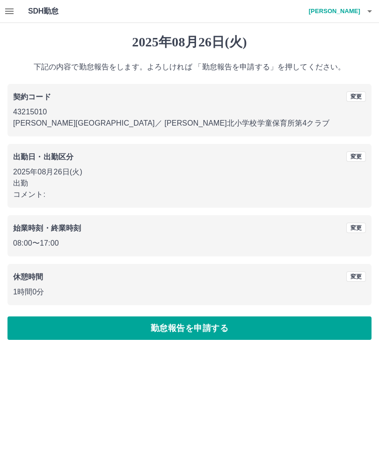 The width and height of the screenshot is (379, 458). What do you see at coordinates (190, 42) in the screenshot?
I see `h1: 2025年08月26日(火)` at bounding box center [190, 42].